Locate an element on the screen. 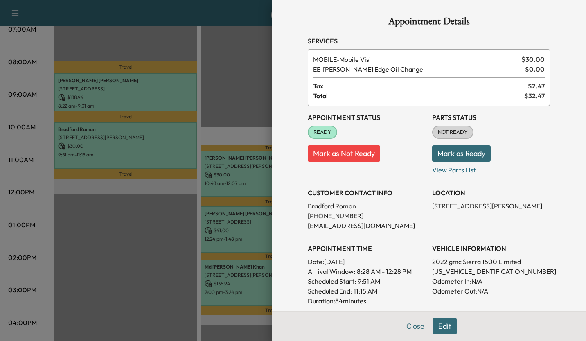  p: Scheduled Start: is located at coordinates (332, 281).